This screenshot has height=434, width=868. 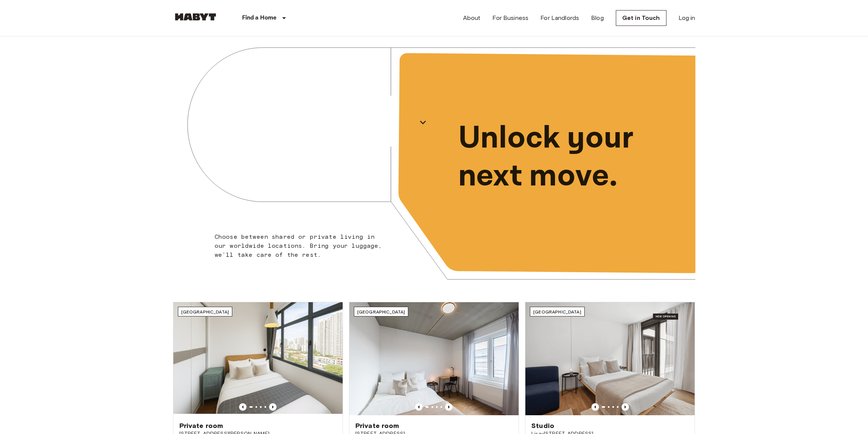 I want to click on p: Choose between shared or private living in our worldwide locations. Bring your luggage, we'll tak..., so click(x=301, y=246).